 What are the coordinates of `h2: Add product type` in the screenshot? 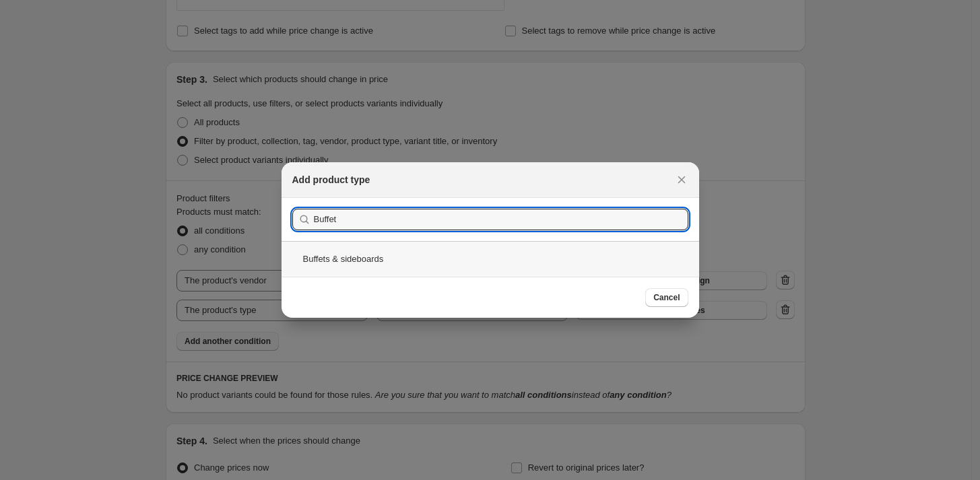 It's located at (331, 180).